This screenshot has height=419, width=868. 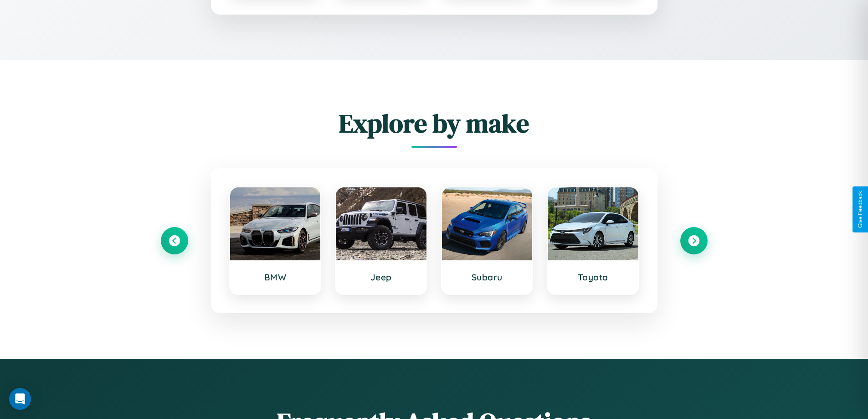 What do you see at coordinates (593, 277) in the screenshot?
I see `h3: Toyota` at bounding box center [593, 277].